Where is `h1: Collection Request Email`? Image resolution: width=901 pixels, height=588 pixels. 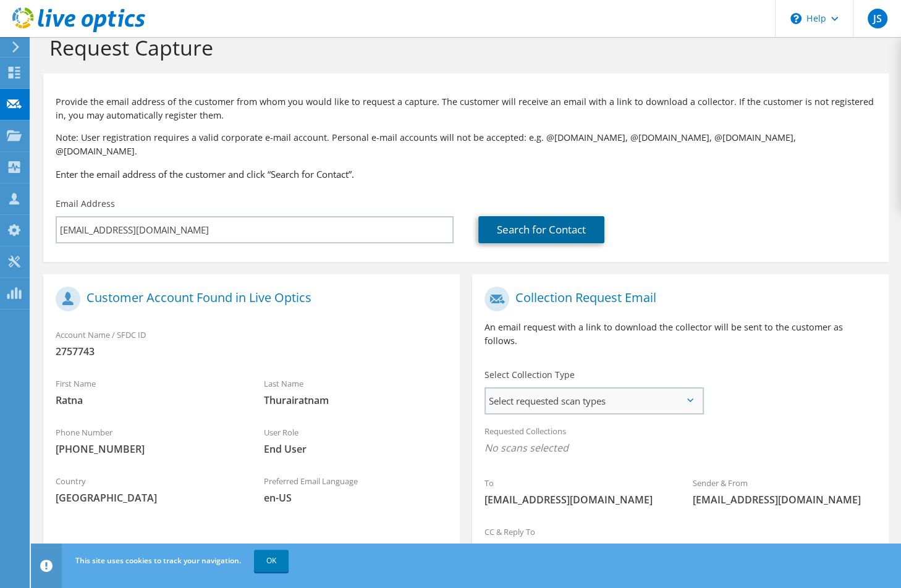 h1: Collection Request Email is located at coordinates (677, 299).